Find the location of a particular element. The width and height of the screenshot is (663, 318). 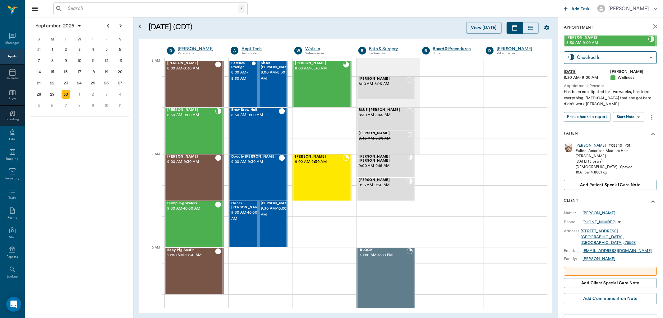

div: Wednesday, October 8, 2025 is located at coordinates (80, 105).